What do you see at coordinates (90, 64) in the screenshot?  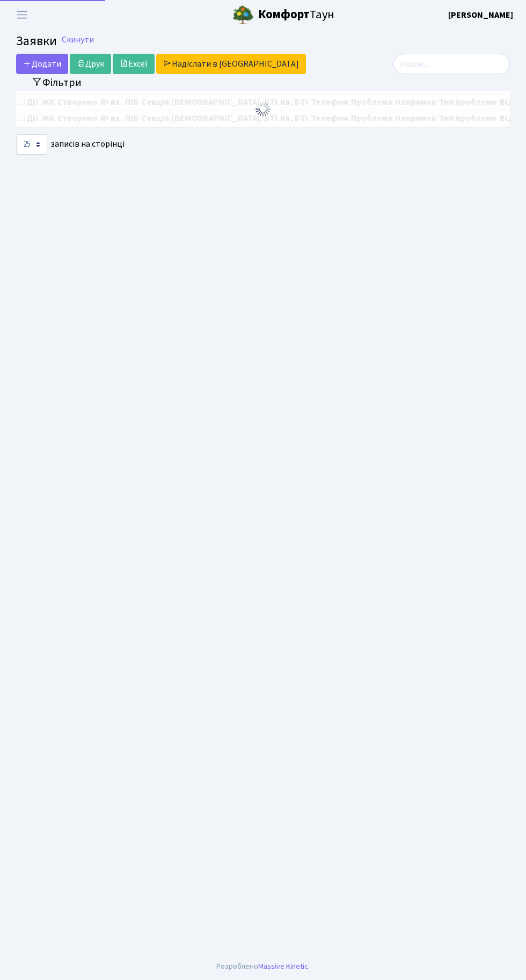 I see `a: Друк` at bounding box center [90, 64].